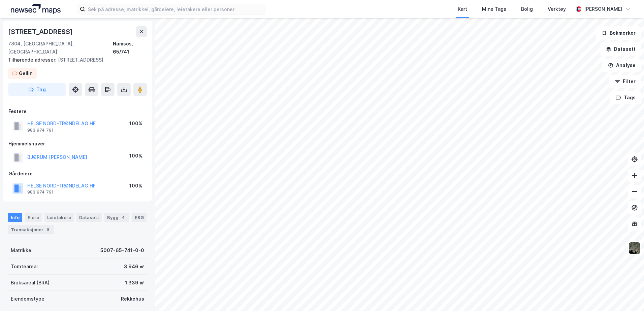  I want to click on div: ESG, so click(139, 217).